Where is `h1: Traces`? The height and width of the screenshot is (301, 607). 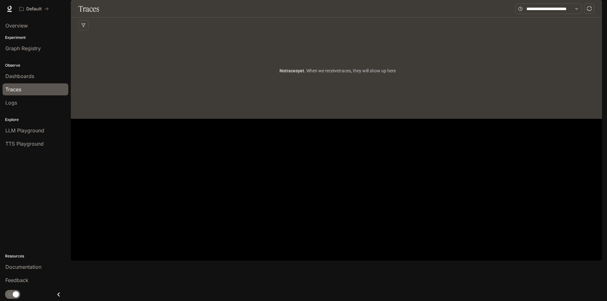 h1: Traces is located at coordinates (89, 9).